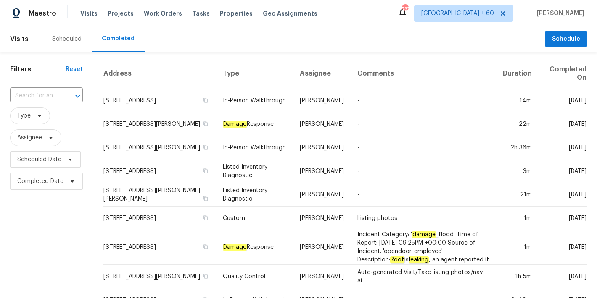  What do you see at coordinates (517, 195) in the screenshot?
I see `td: 21m` at bounding box center [517, 195].